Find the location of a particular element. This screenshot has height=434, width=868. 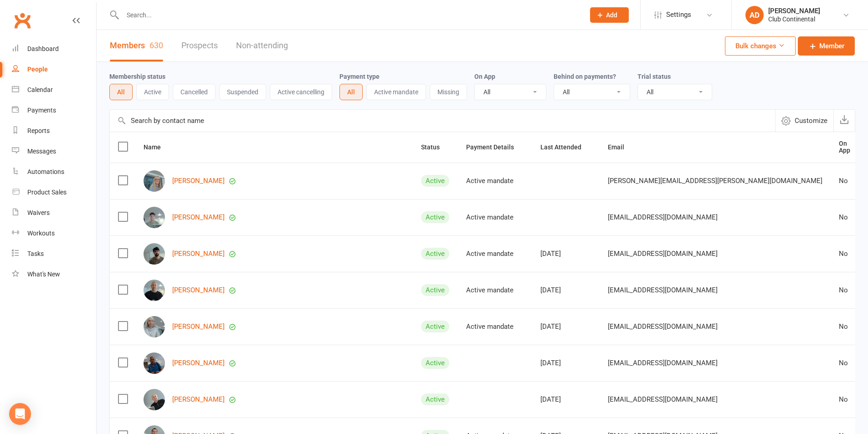

span: Settings is located at coordinates (678, 15).